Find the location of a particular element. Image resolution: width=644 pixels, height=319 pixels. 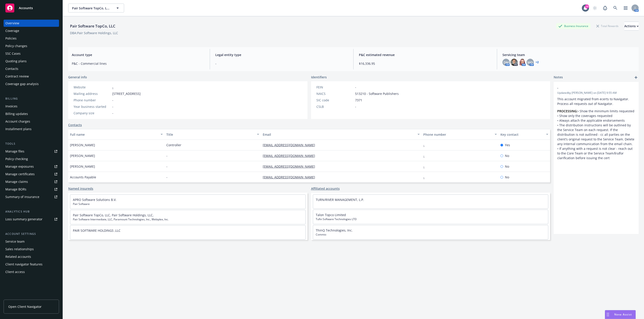

span: Open Client Navigator is located at coordinates (25, 307).